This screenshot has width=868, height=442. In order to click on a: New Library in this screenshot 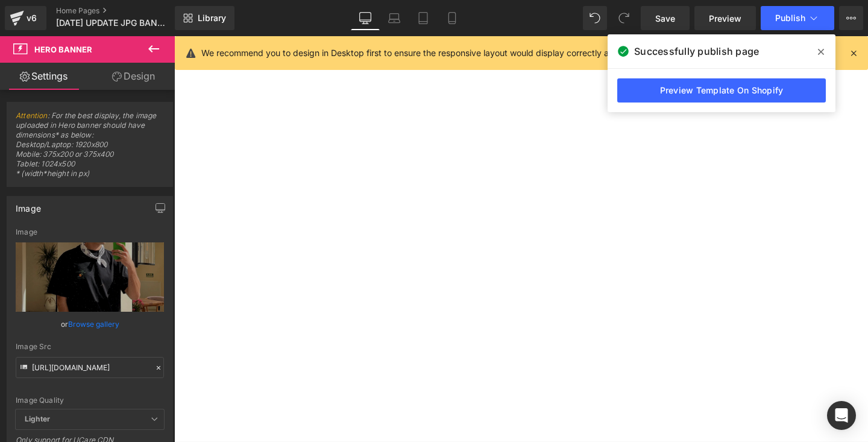, I will do `click(205, 18)`.